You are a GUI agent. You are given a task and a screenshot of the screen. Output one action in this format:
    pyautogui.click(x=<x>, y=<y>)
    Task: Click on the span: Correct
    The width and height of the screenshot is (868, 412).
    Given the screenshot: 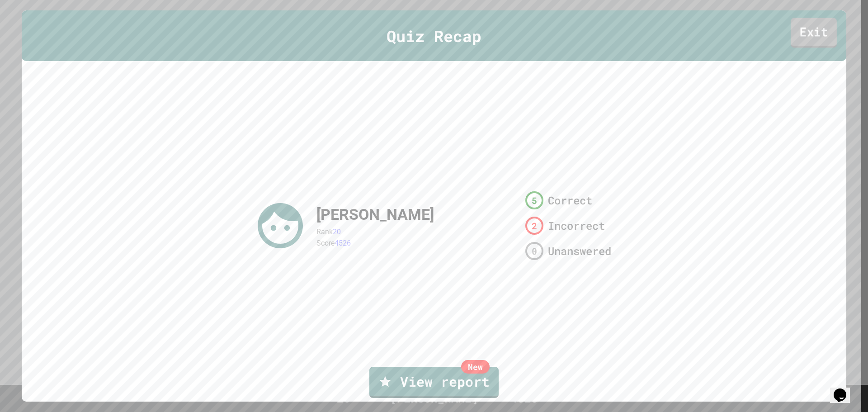 What is the action you would take?
    pyautogui.click(x=570, y=200)
    